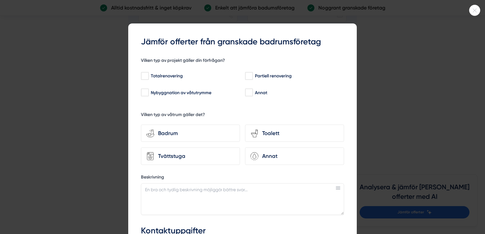 This screenshot has width=485, height=234. Describe the element at coordinates (248, 93) in the screenshot. I see `input: Annat` at that location.